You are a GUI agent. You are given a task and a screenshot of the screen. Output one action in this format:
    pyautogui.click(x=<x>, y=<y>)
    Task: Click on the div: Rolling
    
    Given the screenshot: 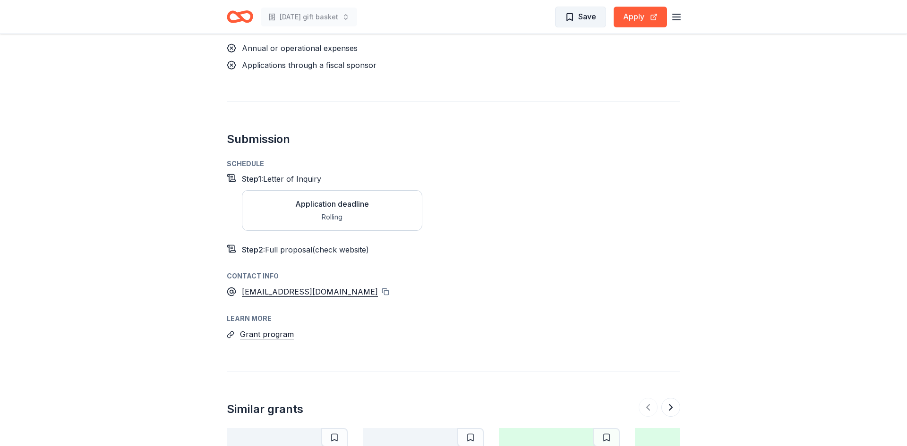 What is the action you would take?
    pyautogui.click(x=332, y=217)
    